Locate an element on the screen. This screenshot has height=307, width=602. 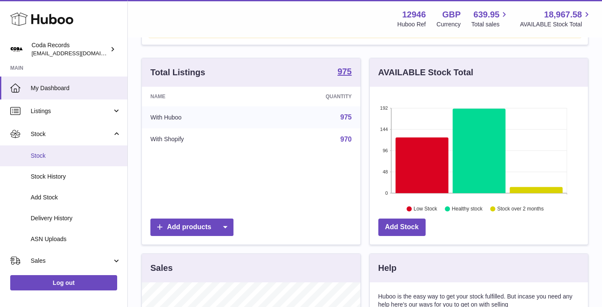
a: Add products is located at coordinates (192, 227).